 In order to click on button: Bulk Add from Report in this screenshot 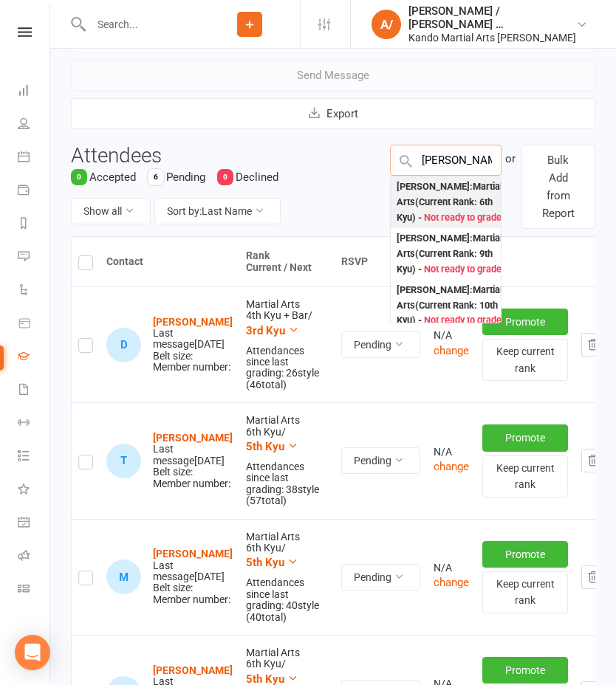, I will do `click(558, 187)`.